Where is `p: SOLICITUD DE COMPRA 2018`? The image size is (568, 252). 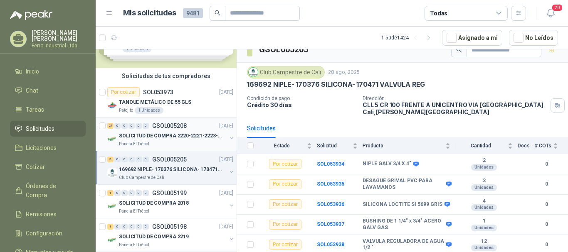
p: SOLICITUD DE COMPRA 2018 is located at coordinates (154, 203).